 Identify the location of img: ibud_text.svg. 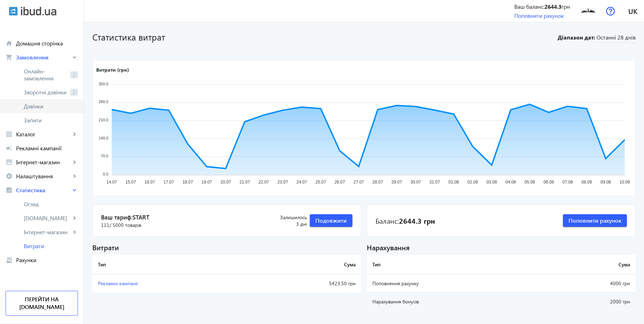
(38, 11).